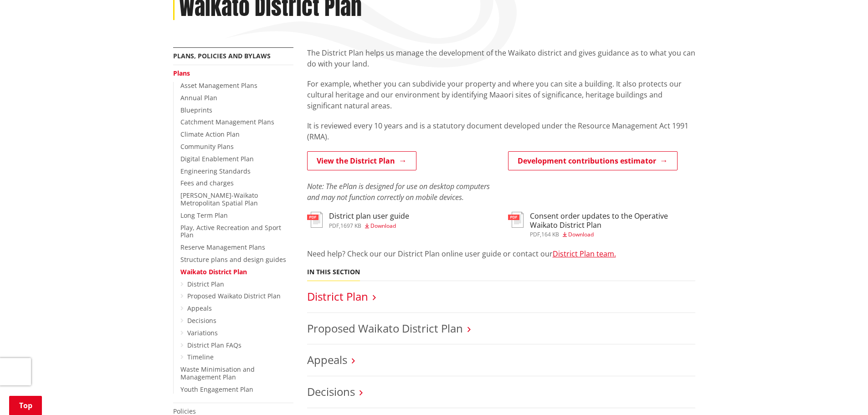 This screenshot has width=868, height=415. I want to click on a: Long Term Plan, so click(204, 215).